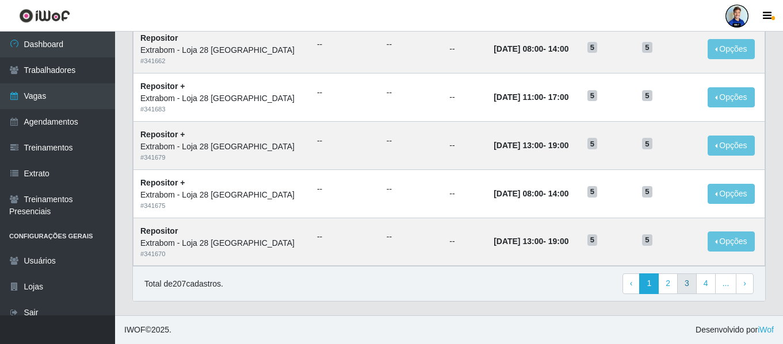  I want to click on a: iWof, so click(765, 330).